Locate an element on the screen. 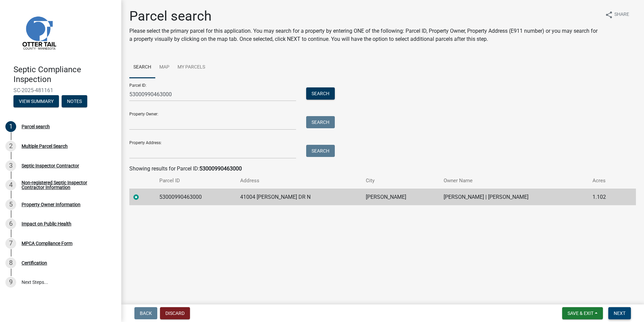  div: Non-registered Septic Inspector Contractor Information is located at coordinates (66, 185).